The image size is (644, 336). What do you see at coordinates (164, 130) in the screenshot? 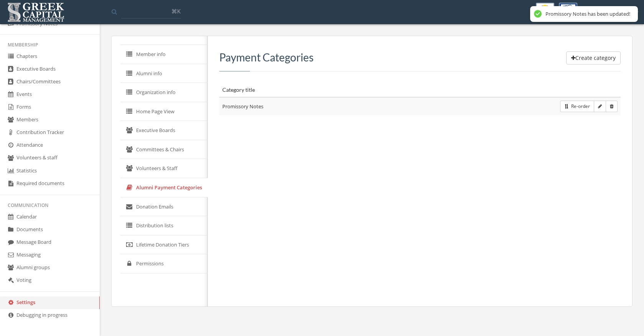
I see `a: Executive Boards` at bounding box center [164, 130].